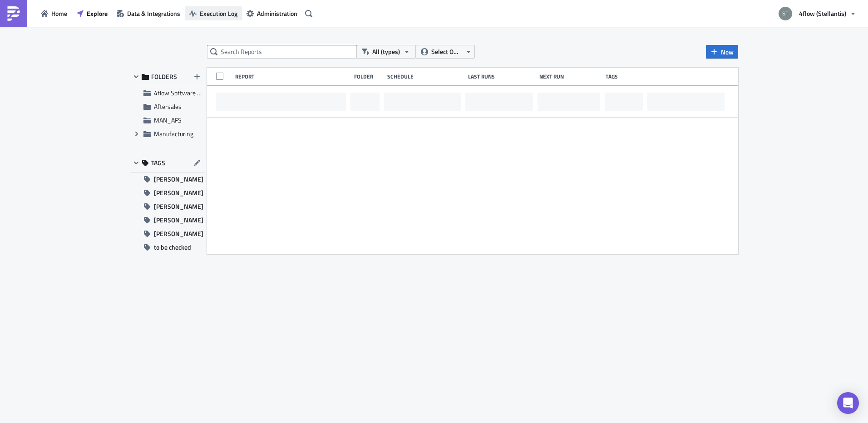  What do you see at coordinates (823, 13) in the screenshot?
I see `span: 4flow (Stellantis)` at bounding box center [823, 13].